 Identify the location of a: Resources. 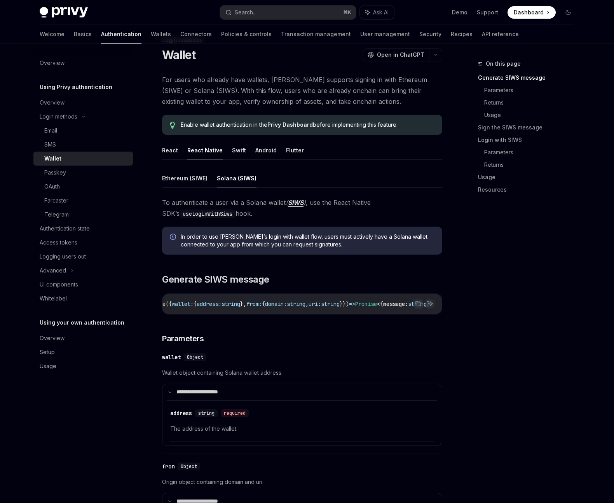
(530, 190).